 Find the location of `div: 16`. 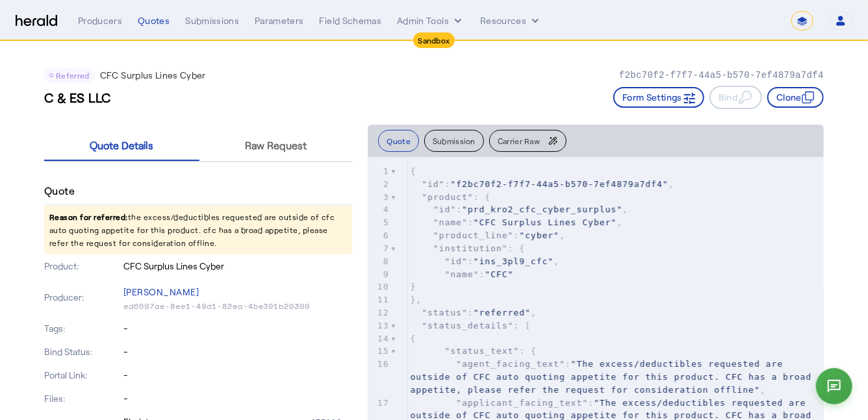

div: 16 is located at coordinates (380, 364).